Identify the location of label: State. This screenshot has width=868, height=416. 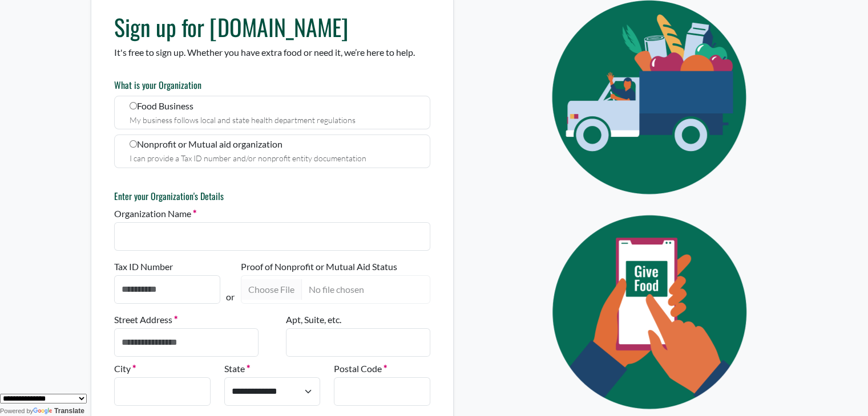
(237, 369).